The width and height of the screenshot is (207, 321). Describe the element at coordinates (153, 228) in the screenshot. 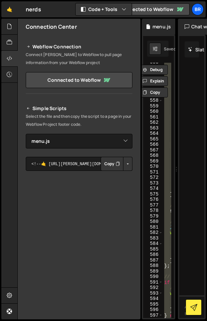

I see `div: 581` at that location.